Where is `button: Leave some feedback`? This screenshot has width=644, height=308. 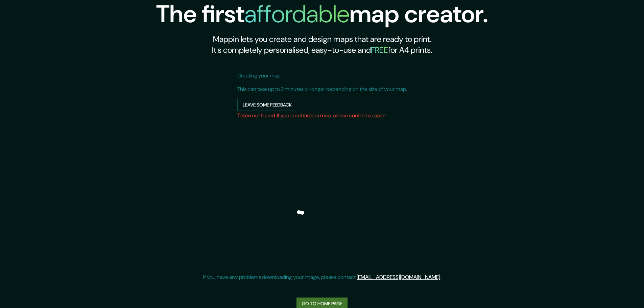
button: Leave some feedback is located at coordinates (267, 105).